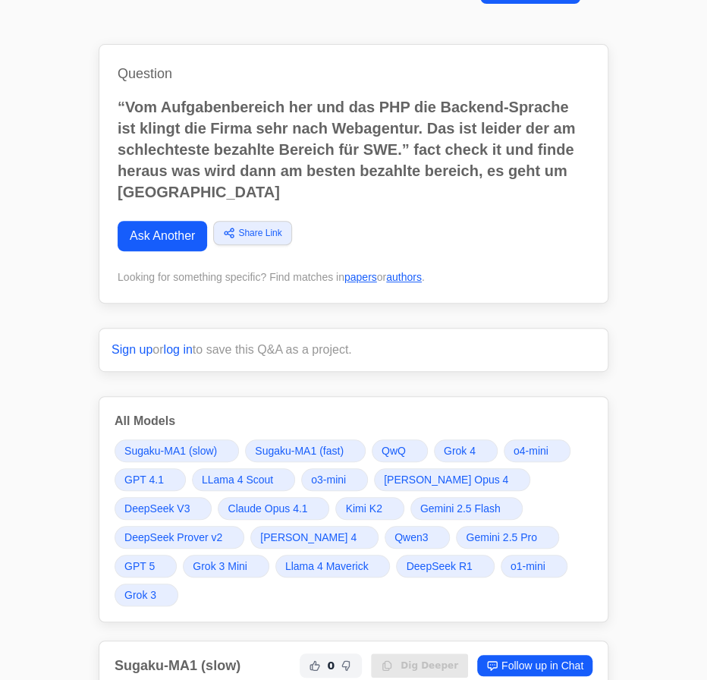 This screenshot has width=707, height=680. Describe the element at coordinates (354, 350) in the screenshot. I see `p: or to save this Q&A as a project.` at that location.